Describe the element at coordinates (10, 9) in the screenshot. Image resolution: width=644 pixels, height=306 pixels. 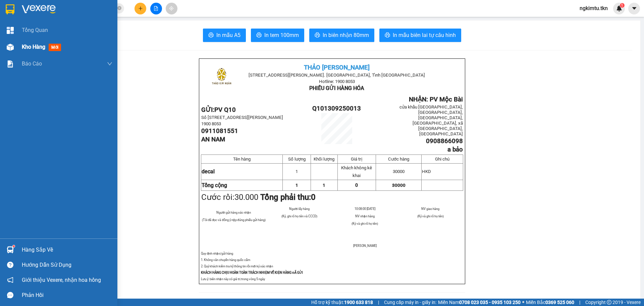
I see `img: logo-vxr` at that location.